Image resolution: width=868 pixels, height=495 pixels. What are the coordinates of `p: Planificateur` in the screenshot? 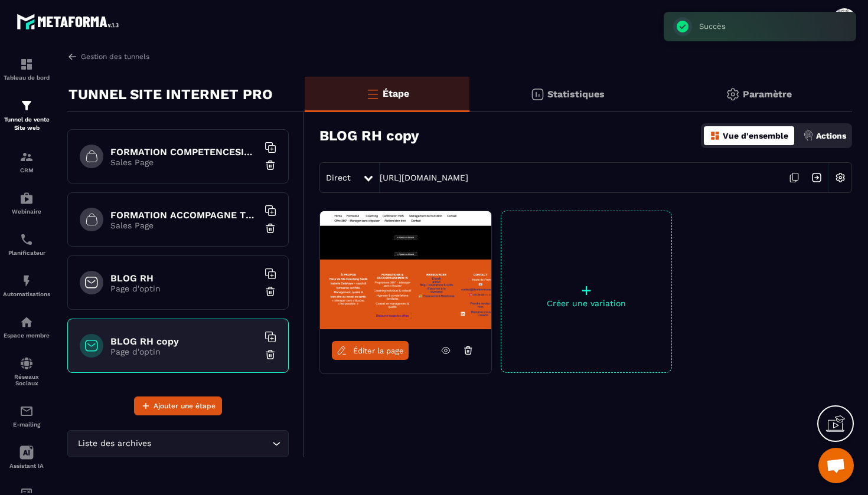 It's located at (27, 252).